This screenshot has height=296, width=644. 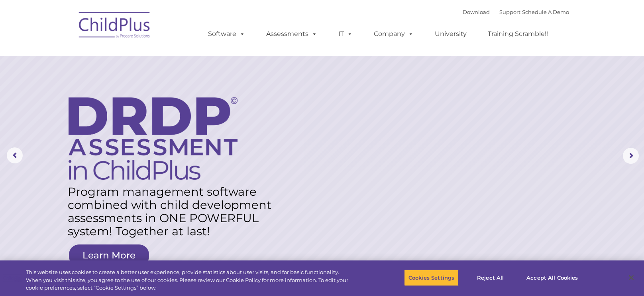 I want to click on rs-layer: Program management software combined with child development assessments in ONE POWERFUL system! T..., so click(x=171, y=211).